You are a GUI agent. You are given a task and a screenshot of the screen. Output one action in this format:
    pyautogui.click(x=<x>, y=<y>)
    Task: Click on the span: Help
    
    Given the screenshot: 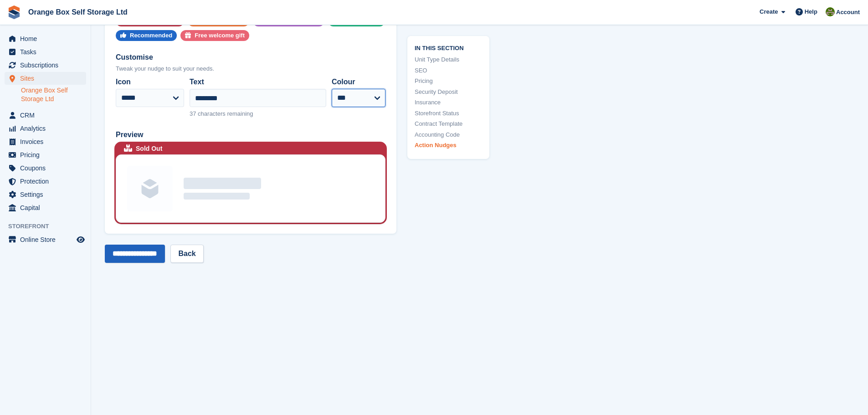 What is the action you would take?
    pyautogui.click(x=812, y=12)
    